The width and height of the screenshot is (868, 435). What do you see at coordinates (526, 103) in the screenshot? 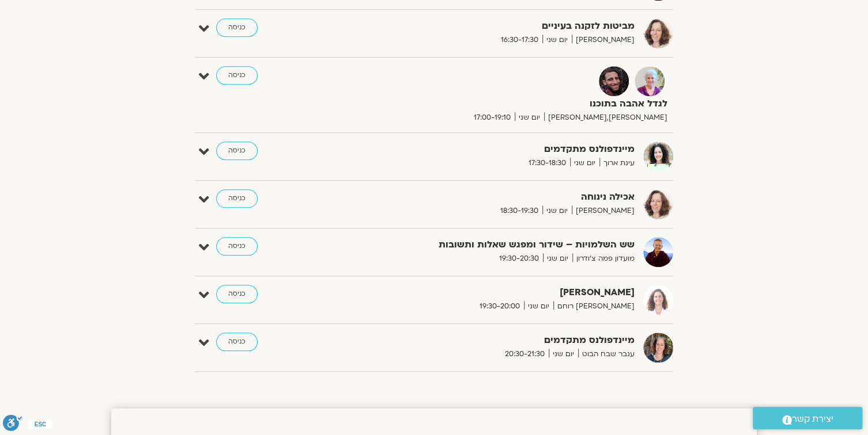
I see `strong: לגדל אהבה בתוכנו` at bounding box center [526, 103].